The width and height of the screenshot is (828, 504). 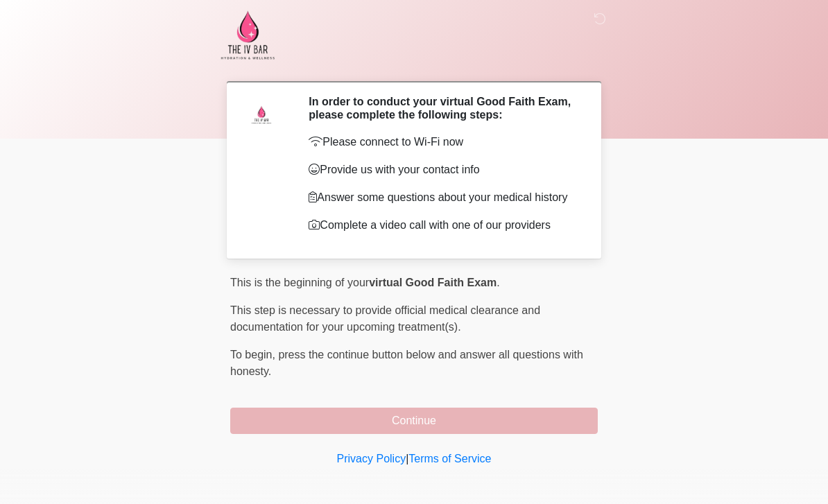 What do you see at coordinates (433, 282) in the screenshot?
I see `strong: virtual Good Faith Exam` at bounding box center [433, 282].